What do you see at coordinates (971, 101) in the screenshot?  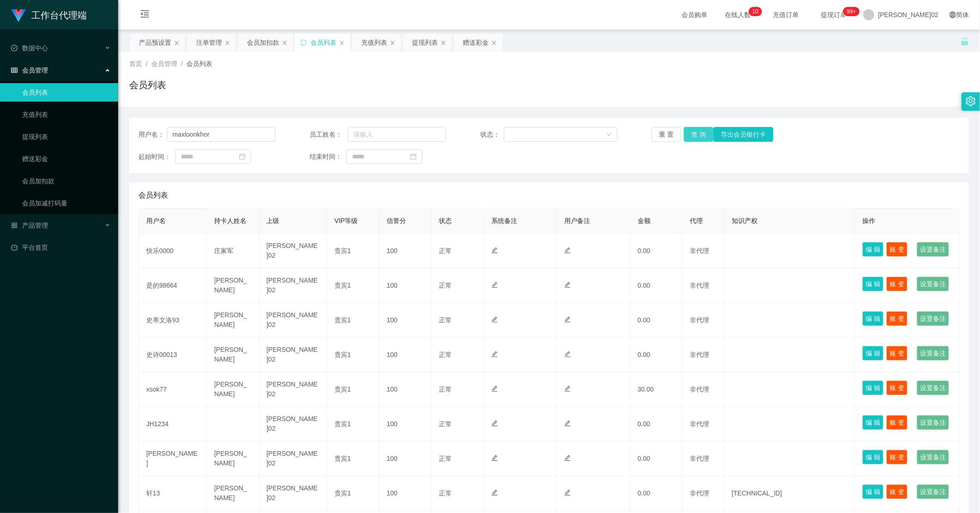 I see `i: 图标： 设置` at bounding box center [971, 101].